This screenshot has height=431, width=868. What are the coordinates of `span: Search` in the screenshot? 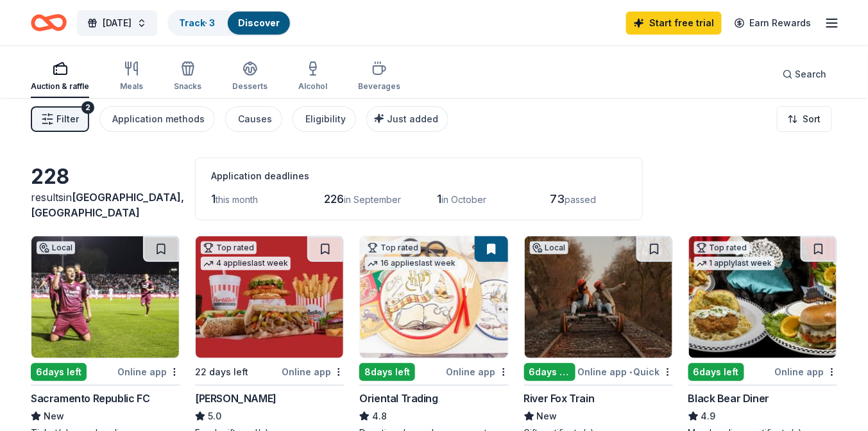 It's located at (811, 74).